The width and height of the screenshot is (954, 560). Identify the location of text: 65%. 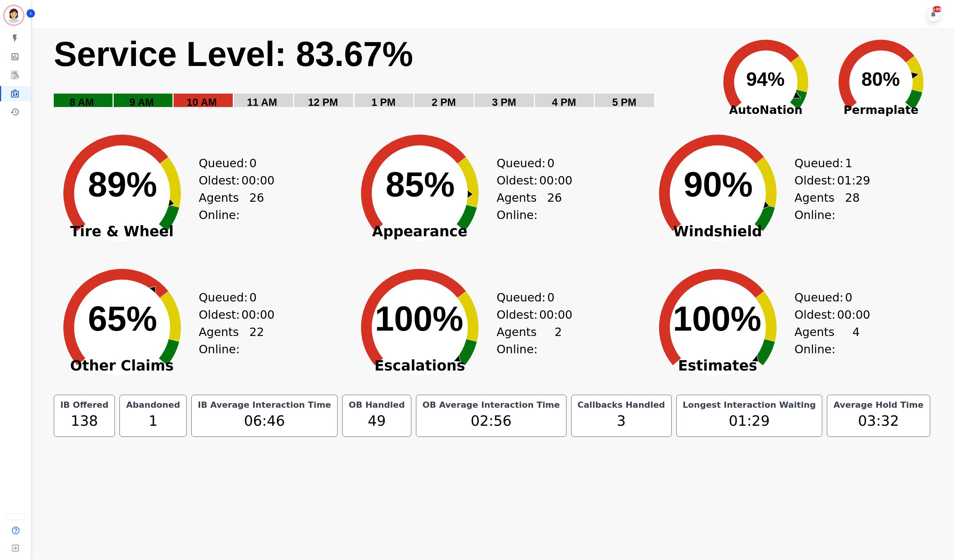
(123, 319).